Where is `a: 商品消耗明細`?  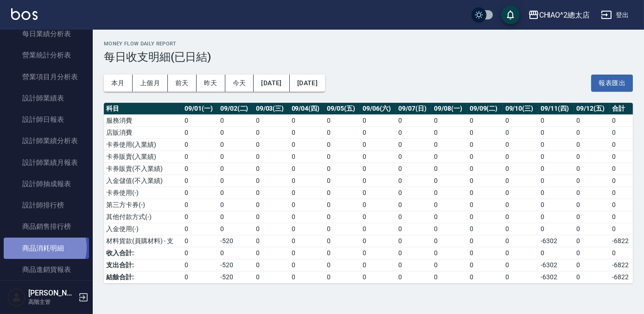
a: 商品消耗明細 is located at coordinates (47, 248).